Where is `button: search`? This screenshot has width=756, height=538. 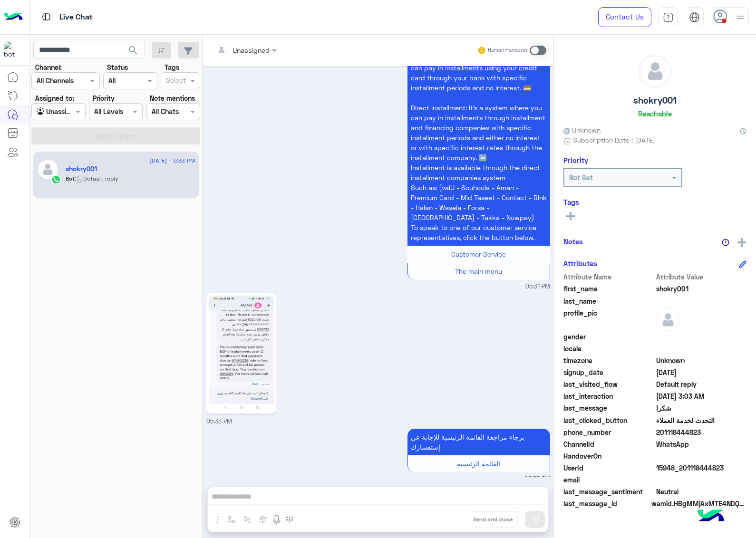
button: search is located at coordinates (133, 52).